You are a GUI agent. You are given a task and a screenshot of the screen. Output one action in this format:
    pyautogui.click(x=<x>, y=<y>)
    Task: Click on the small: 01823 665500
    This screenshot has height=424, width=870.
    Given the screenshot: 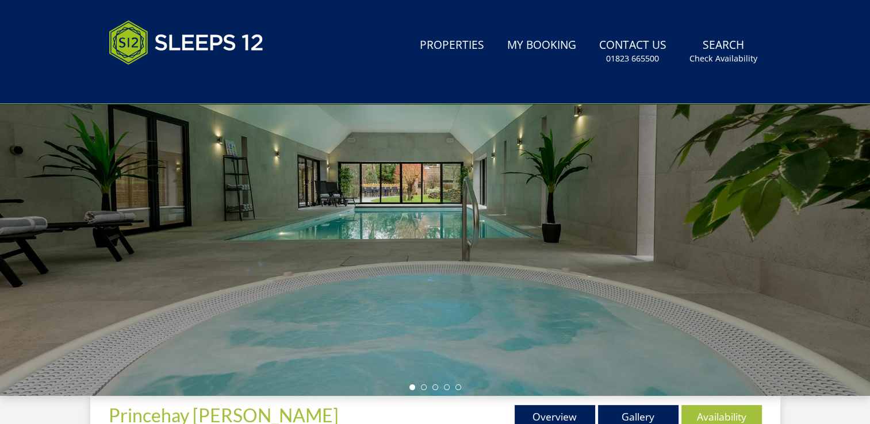 What is the action you would take?
    pyautogui.click(x=632, y=59)
    